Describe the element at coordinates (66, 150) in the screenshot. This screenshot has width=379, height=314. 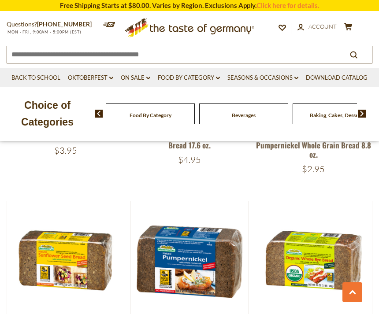
I see `span: $3.95` at that location.